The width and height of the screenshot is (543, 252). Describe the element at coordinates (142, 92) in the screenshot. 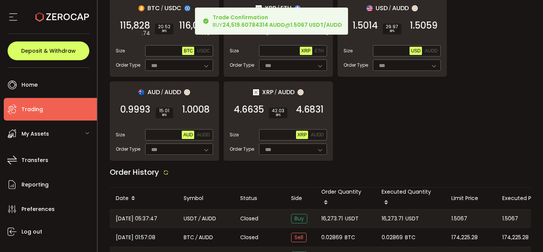

I see `img: aud_portfolio.svg` at that location.